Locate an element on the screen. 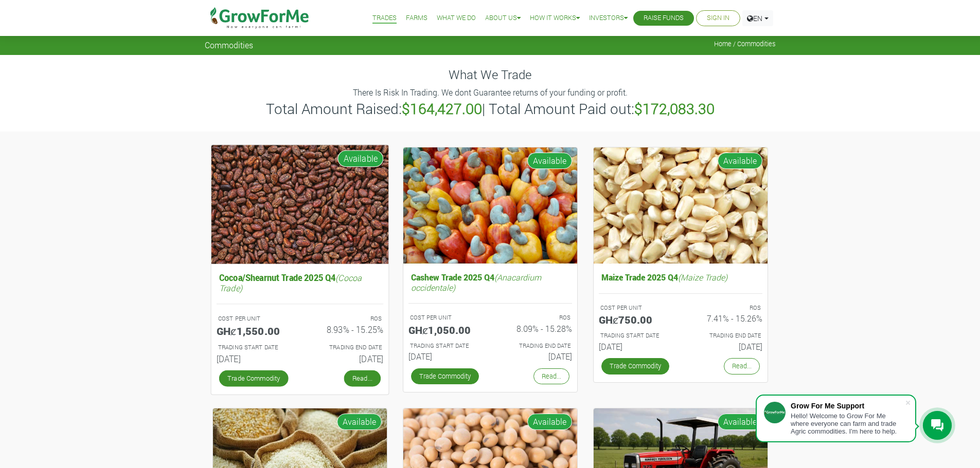 Image resolution: width=980 pixels, height=468 pixels. div: Grow For Me Support is located at coordinates (847, 406).